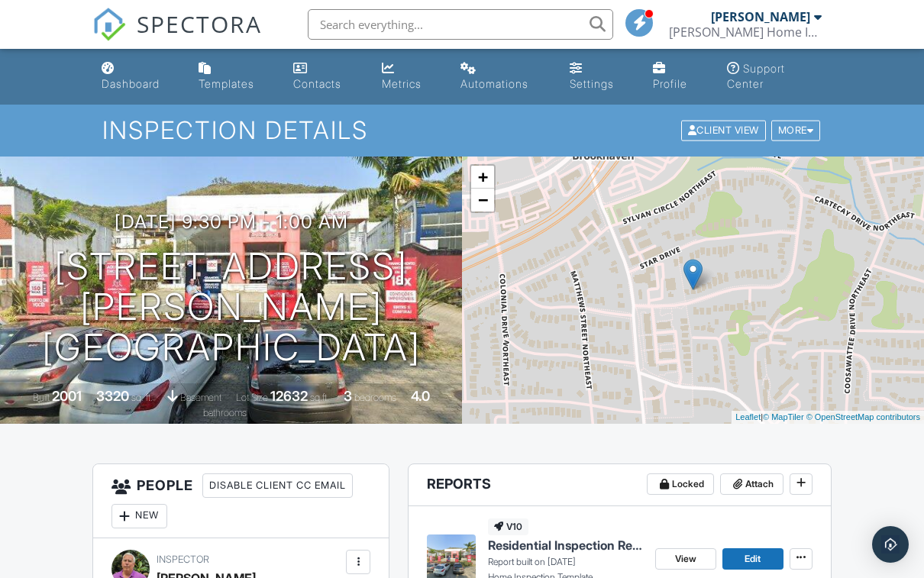  Describe the element at coordinates (598, 76) in the screenshot. I see `a: Settings` at that location.